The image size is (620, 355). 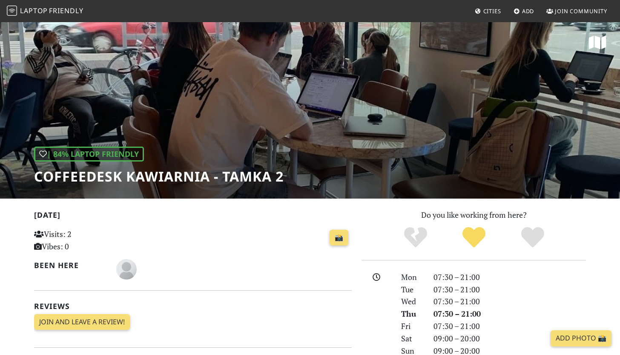 I want to click on div: Tue, so click(x=412, y=289).